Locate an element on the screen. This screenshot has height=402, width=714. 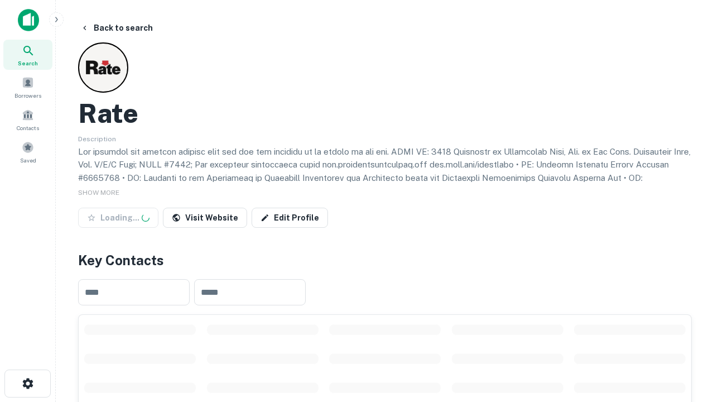
span: Search is located at coordinates (28, 63).